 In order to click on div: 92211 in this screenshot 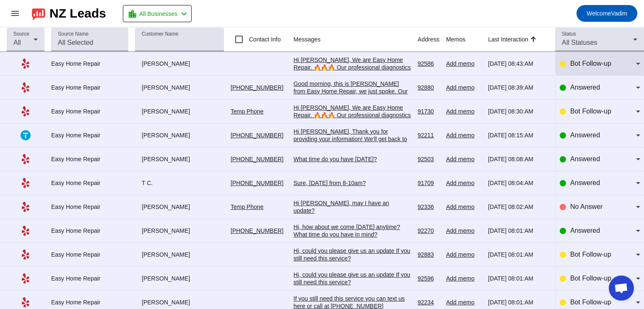, I will do `click(429, 135)`.